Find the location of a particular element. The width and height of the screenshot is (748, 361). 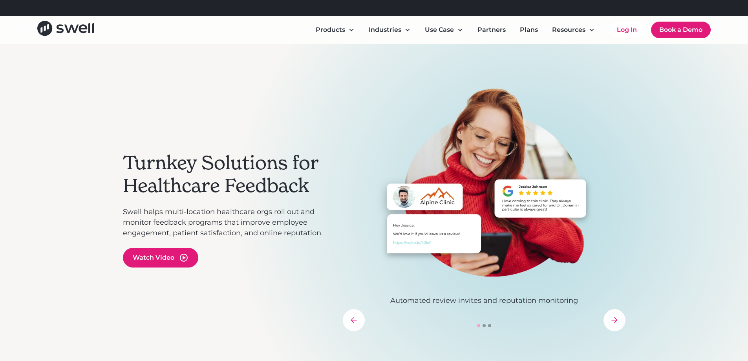

h2: Turnkey Solutions for Healthcare Feedback is located at coordinates (229, 174).